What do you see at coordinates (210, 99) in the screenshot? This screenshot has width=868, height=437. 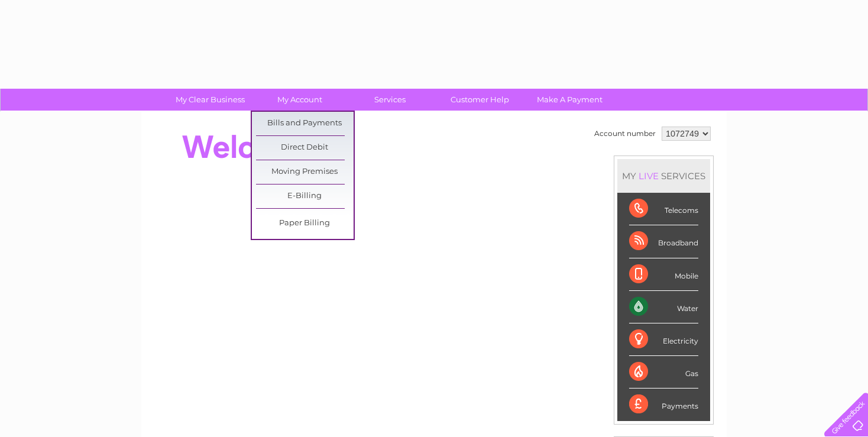 I see `a: My Clear Business` at bounding box center [210, 99].